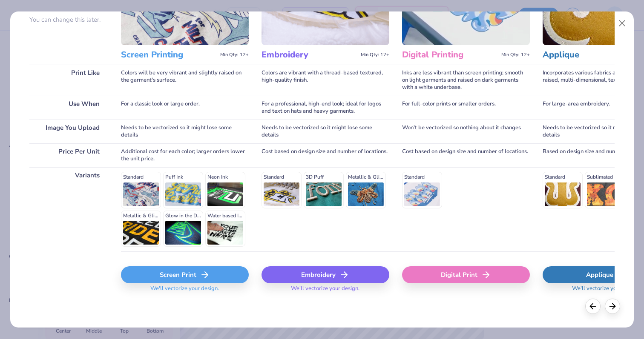  I want to click on div: Image You Upload, so click(69, 131).